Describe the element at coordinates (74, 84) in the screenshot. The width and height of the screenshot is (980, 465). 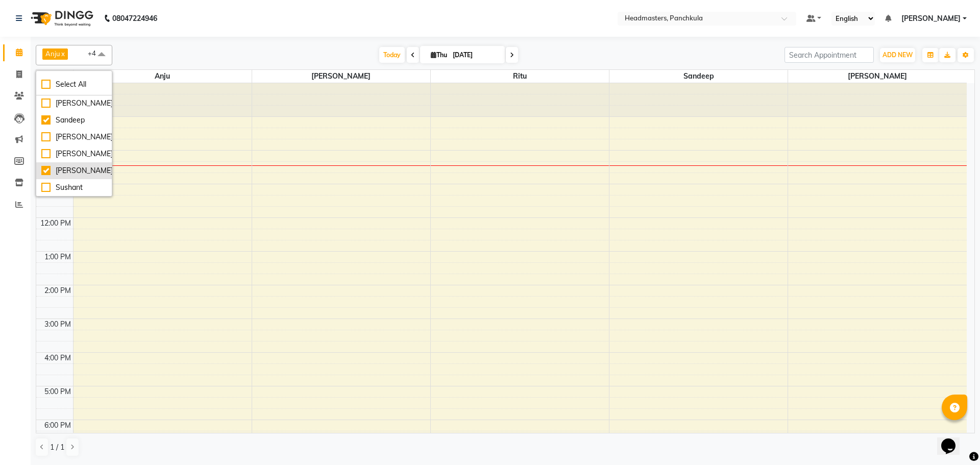
I see `div: Select All` at that location.